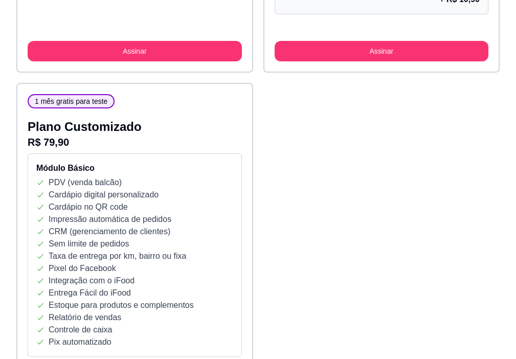 Image resolution: width=516 pixels, height=359 pixels. What do you see at coordinates (135, 127) in the screenshot?
I see `p: Plano Customizado` at bounding box center [135, 127].